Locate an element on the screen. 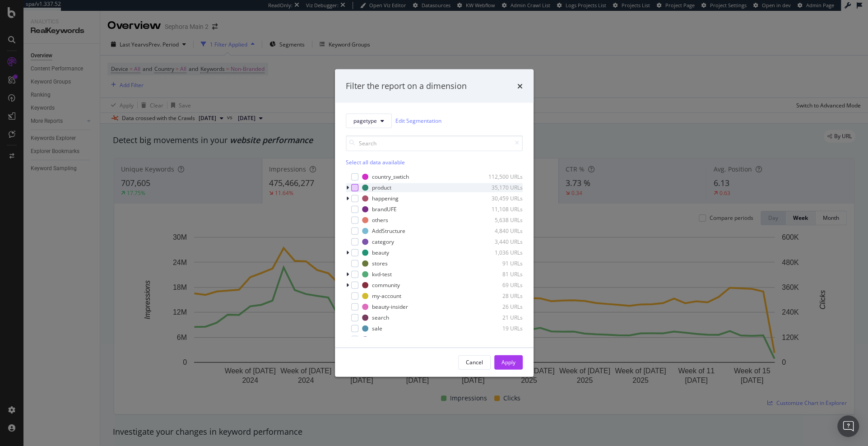  div: modal is located at coordinates (434, 223).